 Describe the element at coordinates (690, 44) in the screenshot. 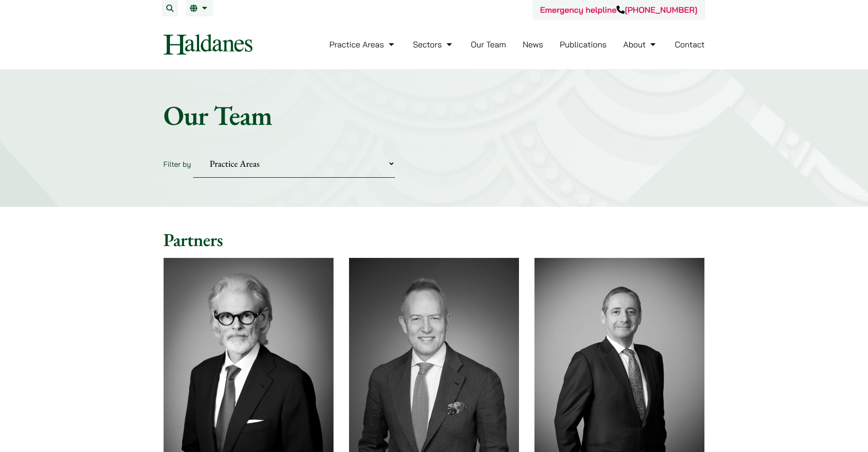

I see `a: Contact` at that location.